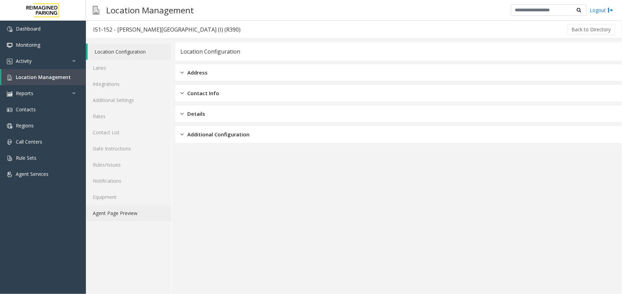 Image resolution: width=622 pixels, height=294 pixels. I want to click on span: Details, so click(196, 114).